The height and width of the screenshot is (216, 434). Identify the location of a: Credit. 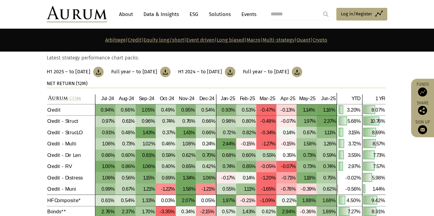
(134, 40).